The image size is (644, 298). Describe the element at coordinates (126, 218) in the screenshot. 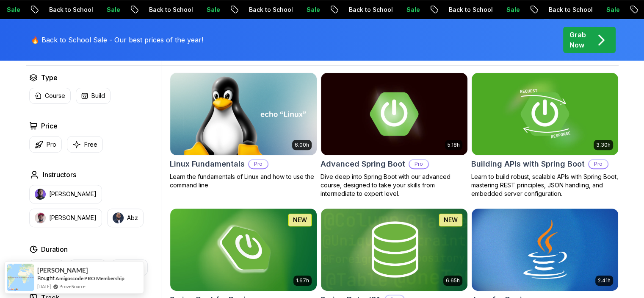

I see `button: instructor imgAbz` at that location.